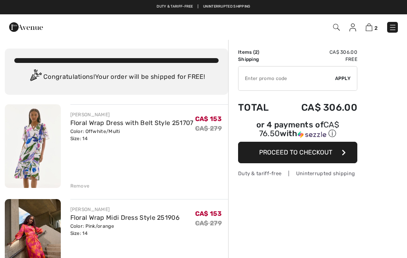  I want to click on img: Menu, so click(393, 27).